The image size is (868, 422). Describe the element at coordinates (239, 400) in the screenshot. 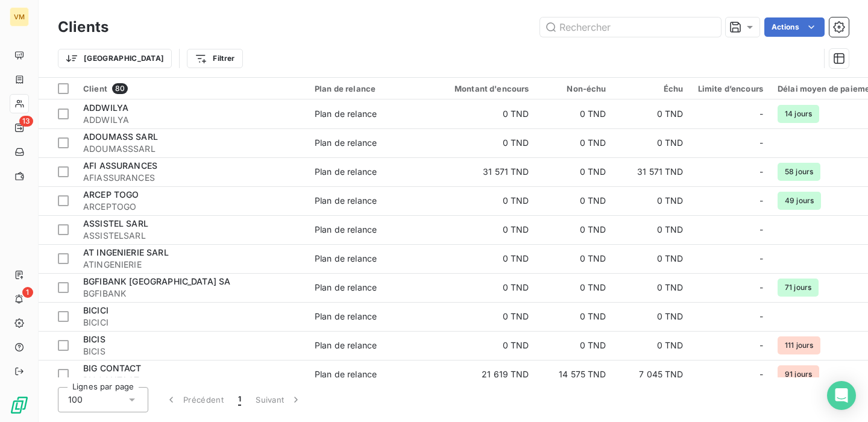

I see `button: 1` at that location.